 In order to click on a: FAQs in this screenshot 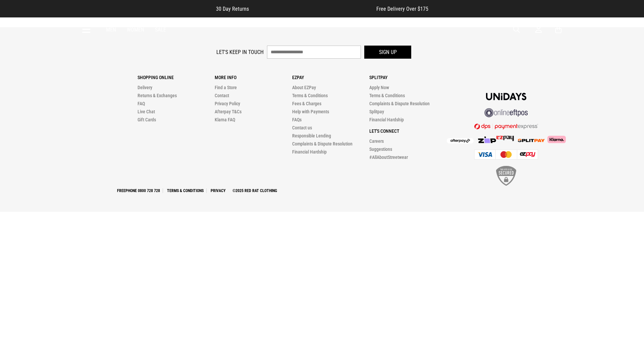, I will do `click(297, 120)`.